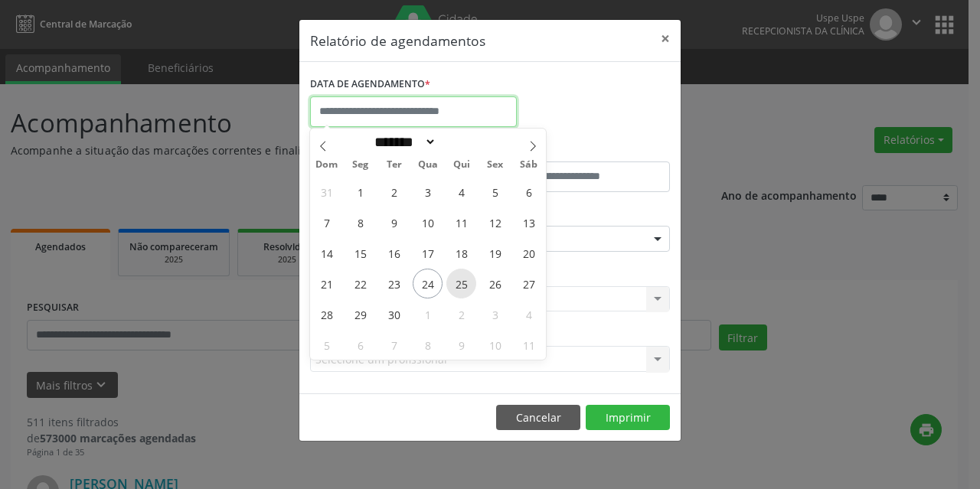 The width and height of the screenshot is (980, 489). Describe the element at coordinates (461, 253) in the screenshot. I see `span: Setembro 18, 2025` at that location.